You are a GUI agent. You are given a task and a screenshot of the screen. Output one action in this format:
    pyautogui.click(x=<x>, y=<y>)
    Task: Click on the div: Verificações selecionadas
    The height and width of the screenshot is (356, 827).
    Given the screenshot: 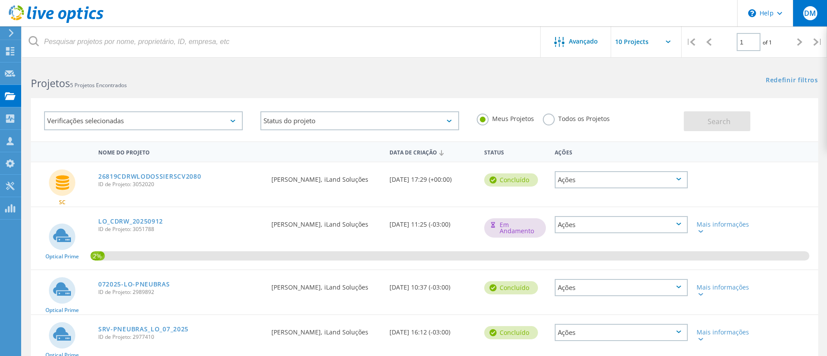 What is the action you would take?
    pyautogui.click(x=143, y=121)
    